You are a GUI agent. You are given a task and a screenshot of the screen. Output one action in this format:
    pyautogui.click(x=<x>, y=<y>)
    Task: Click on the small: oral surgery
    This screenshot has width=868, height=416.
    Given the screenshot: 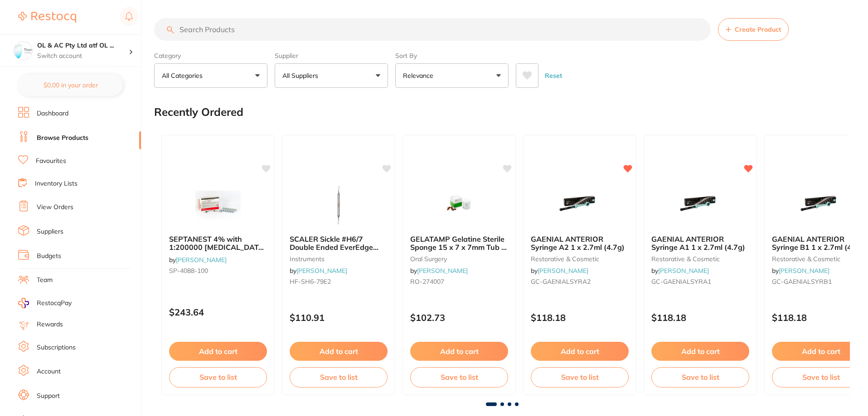 What is the action you would take?
    pyautogui.click(x=459, y=259)
    